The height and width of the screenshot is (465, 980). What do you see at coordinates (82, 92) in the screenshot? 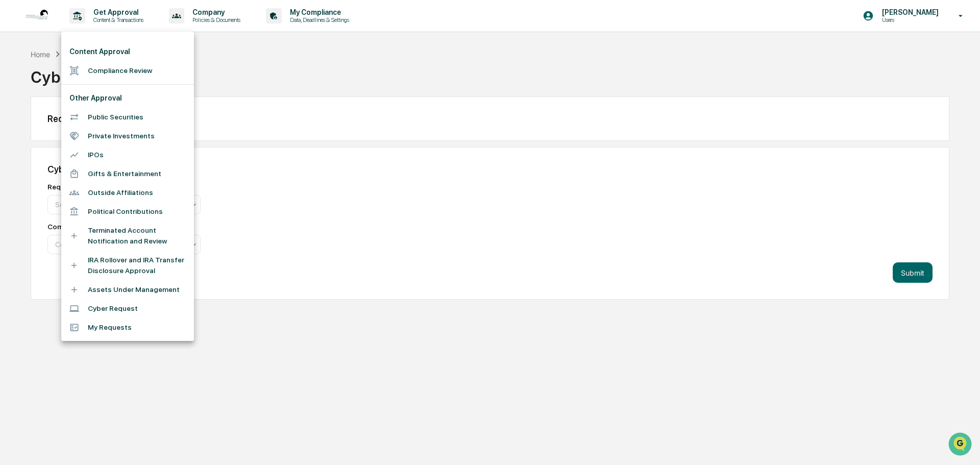
I see `div: We're available if you need us!` at bounding box center [82, 92].